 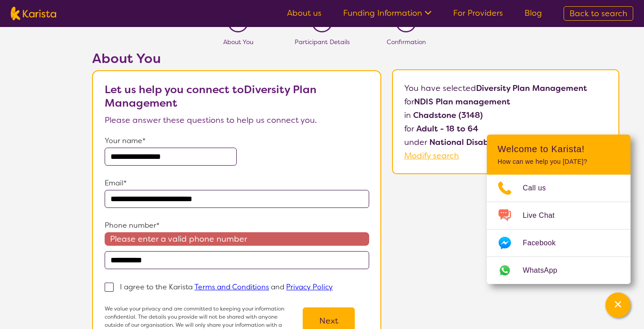 What do you see at coordinates (448, 115) in the screenshot?
I see `b: Chadstone (3148)` at bounding box center [448, 115].